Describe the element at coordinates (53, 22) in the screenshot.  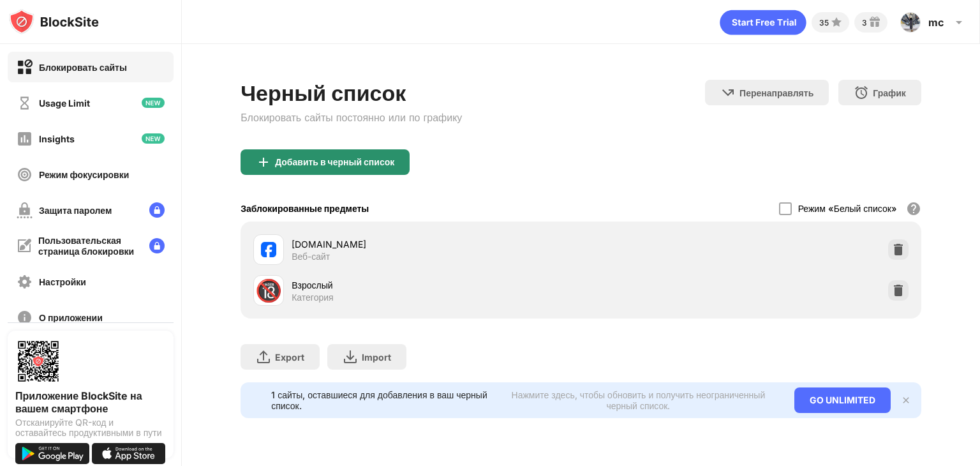
I see `img: logo-blocksite.svg` at that location.